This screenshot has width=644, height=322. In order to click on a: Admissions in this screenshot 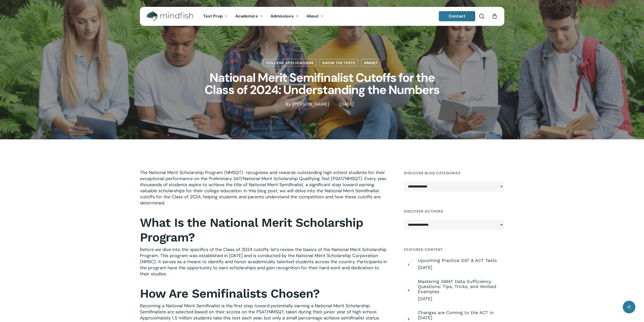, I will do `click(285, 16)`.